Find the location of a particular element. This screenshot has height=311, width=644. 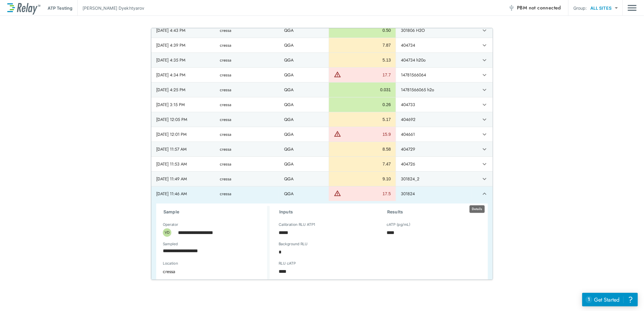

div: 7.87 is located at coordinates (362, 45).